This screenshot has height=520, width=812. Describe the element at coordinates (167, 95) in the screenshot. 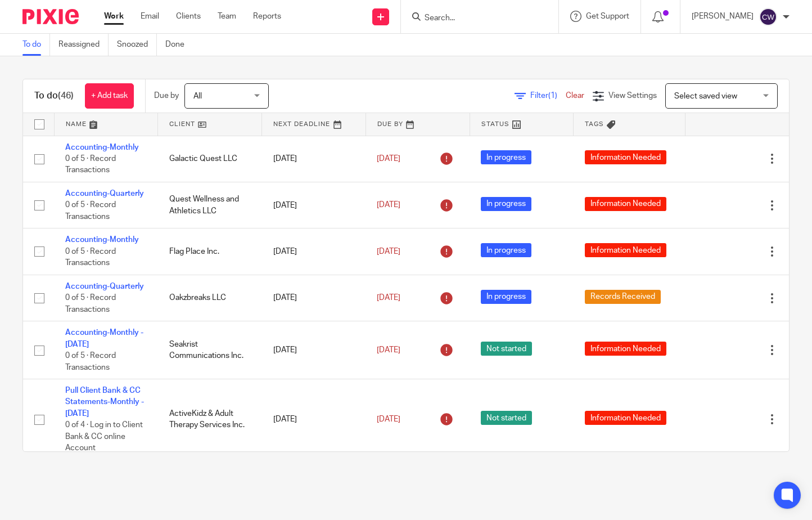

I see `p: Due by` at that location.